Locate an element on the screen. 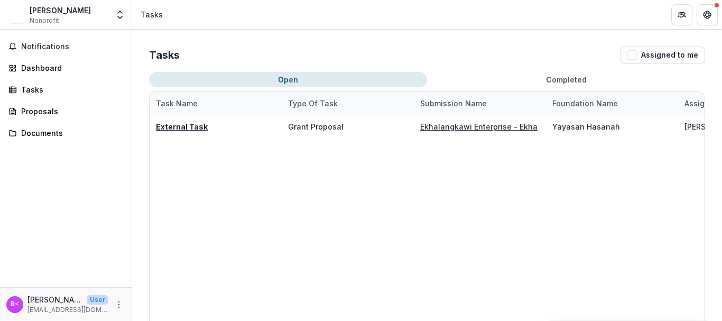 The image size is (722, 321). div: Documents is located at coordinates (70, 133).